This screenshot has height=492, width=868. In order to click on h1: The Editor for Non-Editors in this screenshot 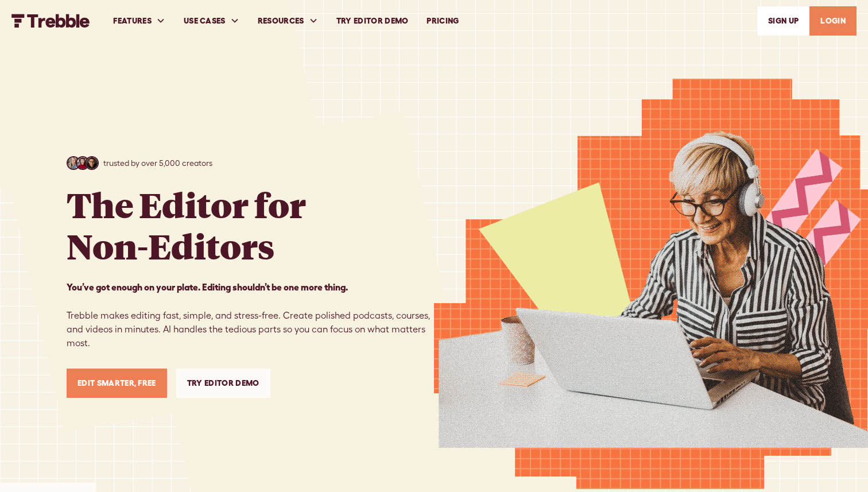, I will do `click(186, 225)`.